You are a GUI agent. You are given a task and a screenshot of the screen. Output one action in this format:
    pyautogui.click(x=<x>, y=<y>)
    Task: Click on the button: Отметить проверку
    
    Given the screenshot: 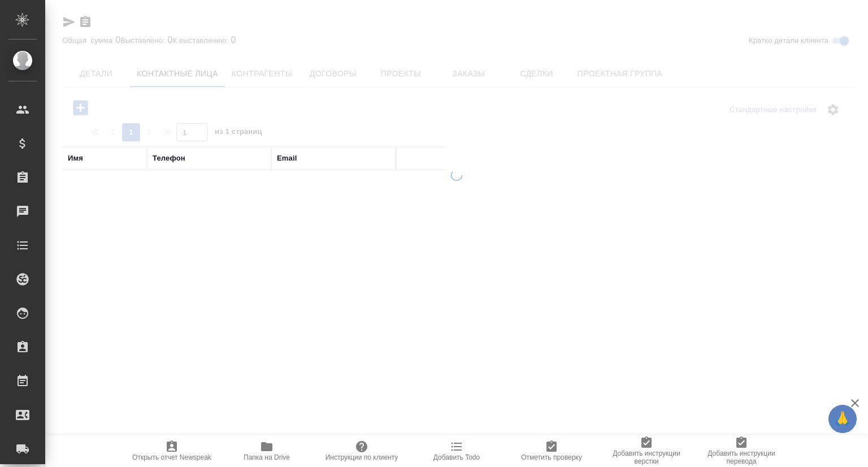 What is the action you would take?
    pyautogui.click(x=552, y=452)
    